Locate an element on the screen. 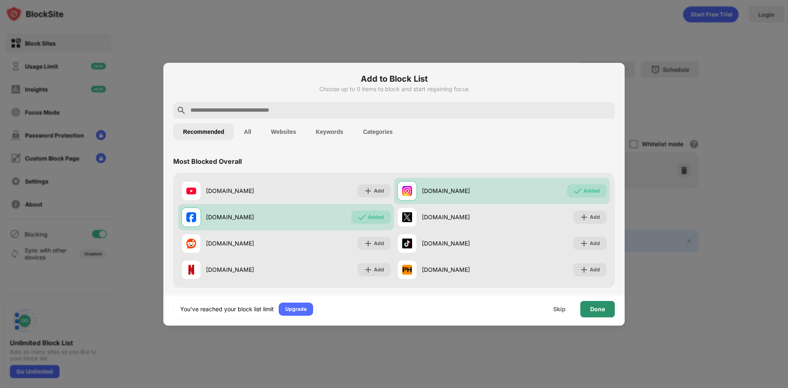 Image resolution: width=788 pixels, height=388 pixels. img: search.svg is located at coordinates (181, 110).